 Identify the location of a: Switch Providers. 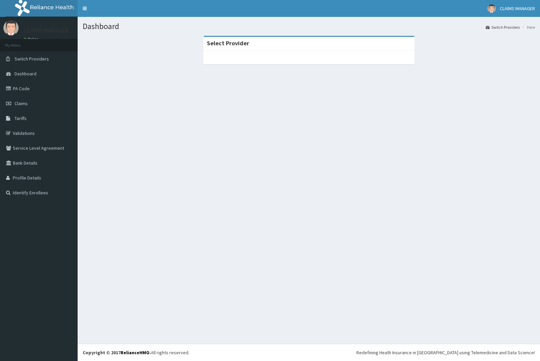
(503, 27).